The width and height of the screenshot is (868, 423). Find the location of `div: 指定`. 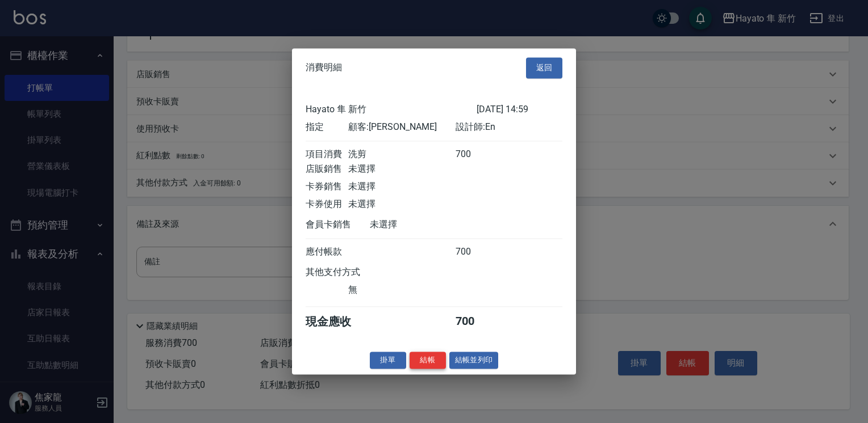

div: 指定 is located at coordinates (326, 127).